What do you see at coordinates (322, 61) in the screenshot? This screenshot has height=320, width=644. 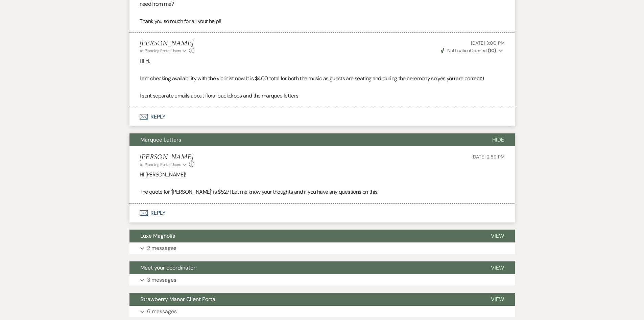 I see `p: Hi hi.` at bounding box center [322, 61].